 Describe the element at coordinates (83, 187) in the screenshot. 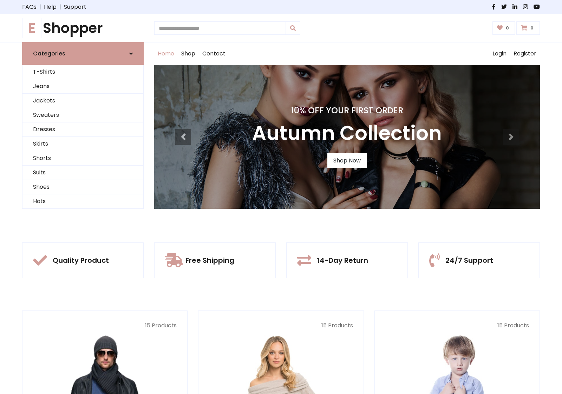

I see `a: Shoes` at that location.